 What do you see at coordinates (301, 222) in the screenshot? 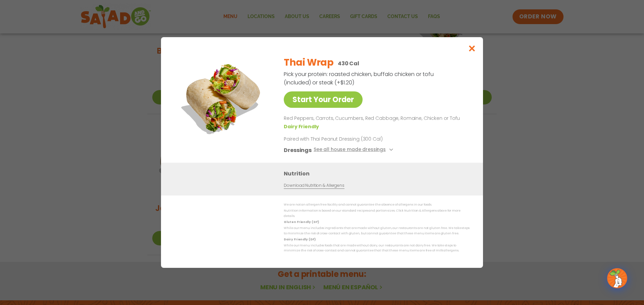
I see `strong: Gluten Friendly (GF)` at bounding box center [301, 222].